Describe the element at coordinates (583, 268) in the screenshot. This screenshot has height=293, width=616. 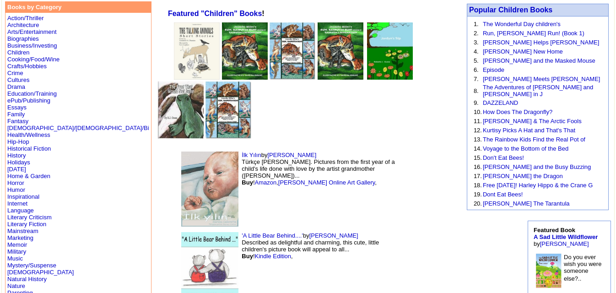
I see `font: Do you ever wish you were someone else?..` at that location.